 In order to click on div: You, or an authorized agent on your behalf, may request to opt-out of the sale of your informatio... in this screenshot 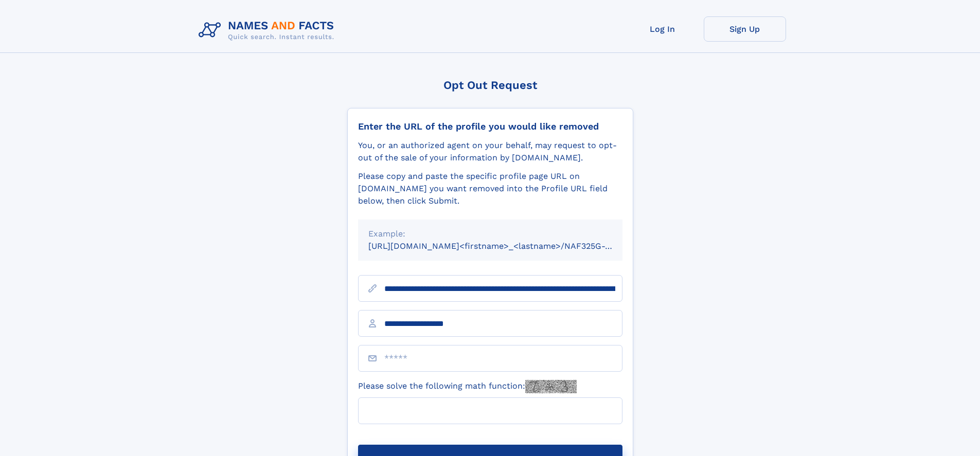, I will do `click(490, 151)`.